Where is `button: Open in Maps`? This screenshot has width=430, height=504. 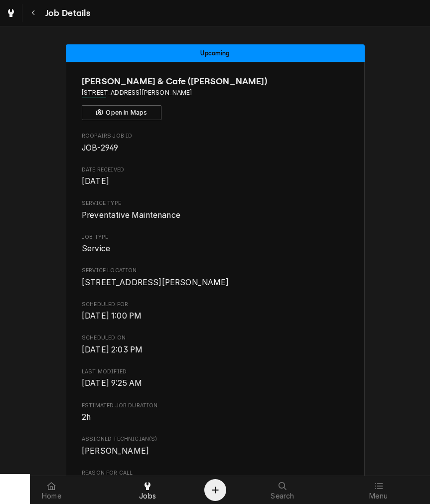
button: Open in Maps is located at coordinates (121, 113).